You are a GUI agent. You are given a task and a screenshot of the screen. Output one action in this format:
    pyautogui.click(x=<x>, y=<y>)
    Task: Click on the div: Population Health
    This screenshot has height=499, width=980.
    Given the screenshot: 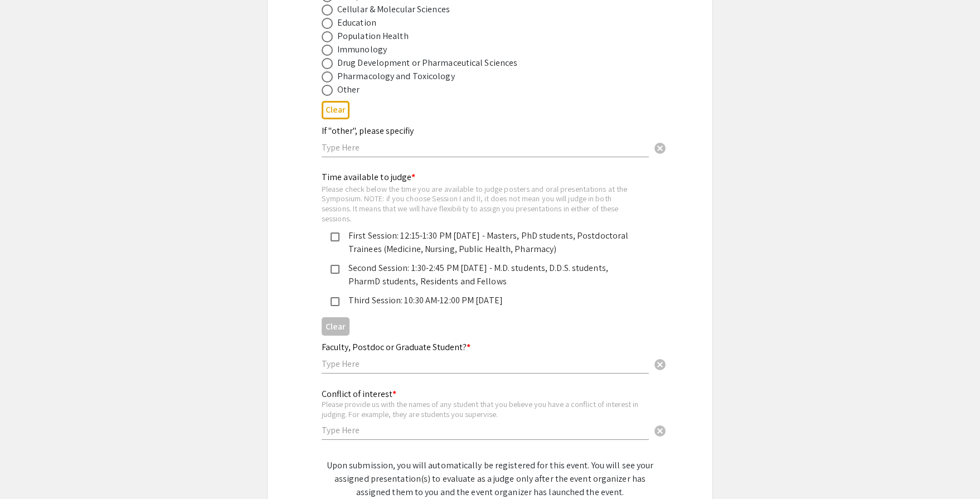 What is the action you would take?
    pyautogui.click(x=373, y=36)
    